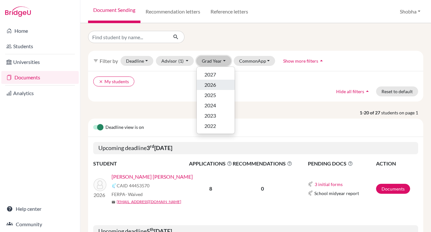 The image size is (431, 232). I want to click on h5: Upcoming deadline, so click(255, 148).